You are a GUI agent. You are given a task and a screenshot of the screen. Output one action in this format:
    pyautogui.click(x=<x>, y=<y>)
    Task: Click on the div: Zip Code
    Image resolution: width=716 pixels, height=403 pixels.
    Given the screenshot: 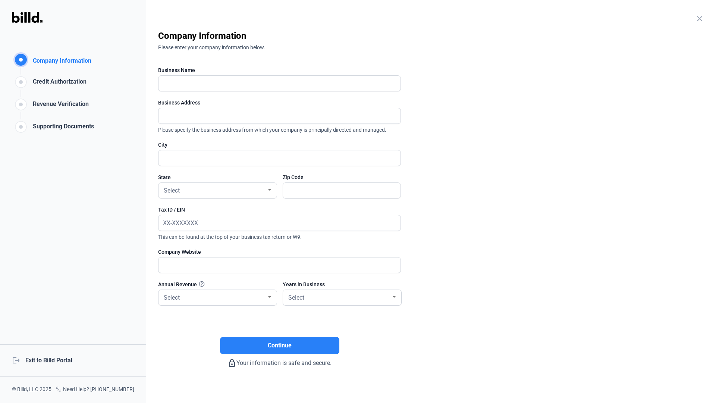 What is the action you would take?
    pyautogui.click(x=341, y=177)
    